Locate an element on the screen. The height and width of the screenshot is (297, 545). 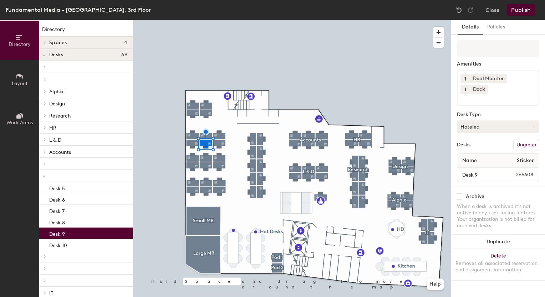
div: Dock is located at coordinates (478, 89).